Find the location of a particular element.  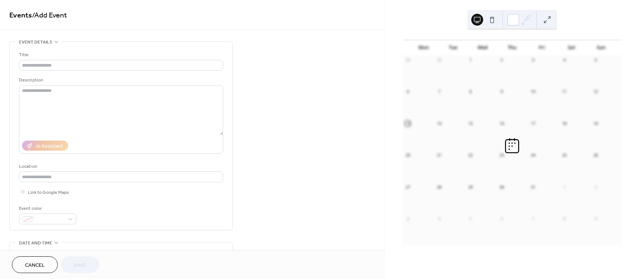

div: 26 is located at coordinates (595, 155).